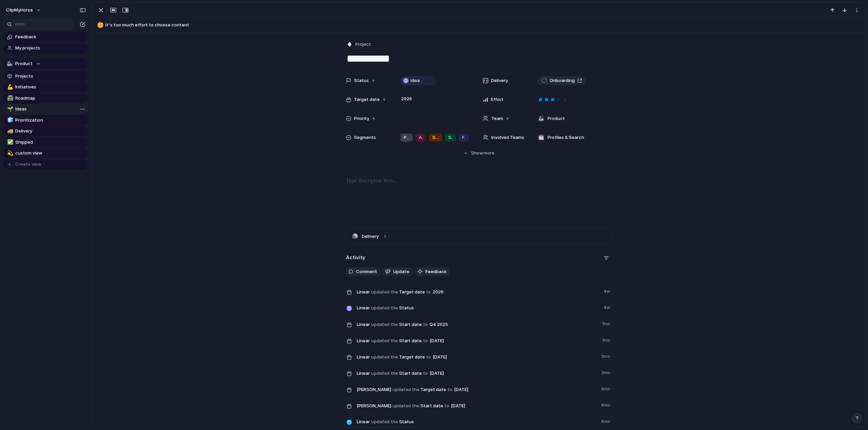  I want to click on span: Team, so click(497, 119).